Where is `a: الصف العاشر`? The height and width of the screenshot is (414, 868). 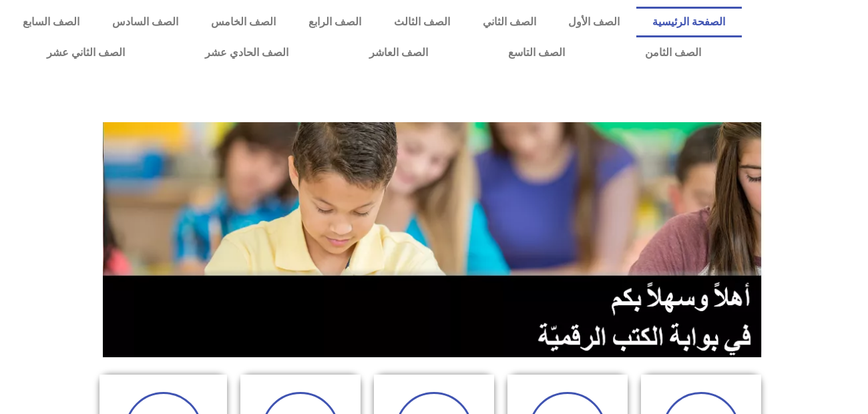 a: الصف العاشر is located at coordinates (398, 53).